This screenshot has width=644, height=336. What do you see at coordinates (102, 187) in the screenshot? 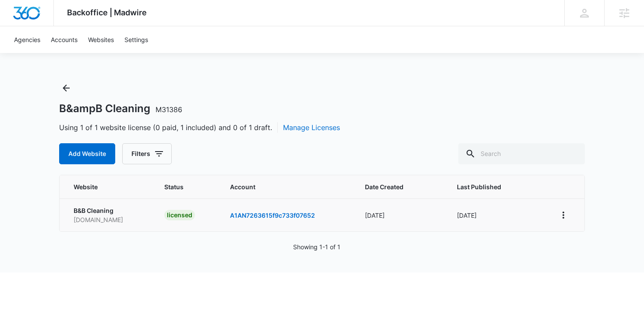
I see `span: Website` at bounding box center [102, 187].